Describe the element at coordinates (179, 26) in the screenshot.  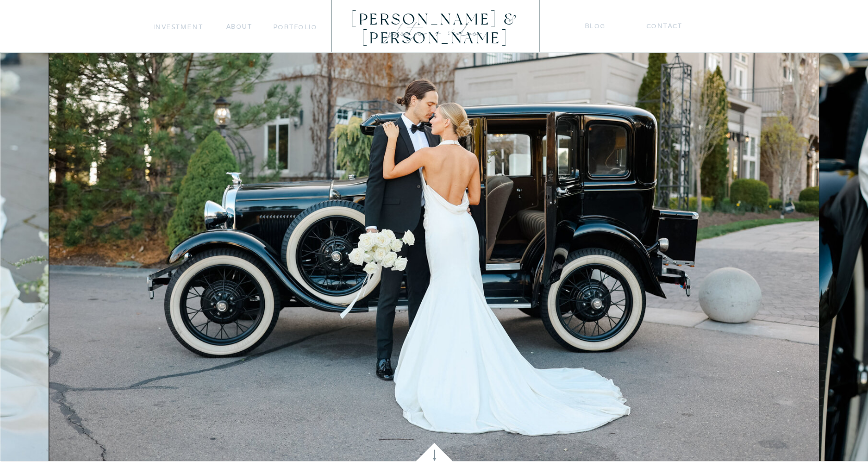
I see `nav: Investment` at that location.